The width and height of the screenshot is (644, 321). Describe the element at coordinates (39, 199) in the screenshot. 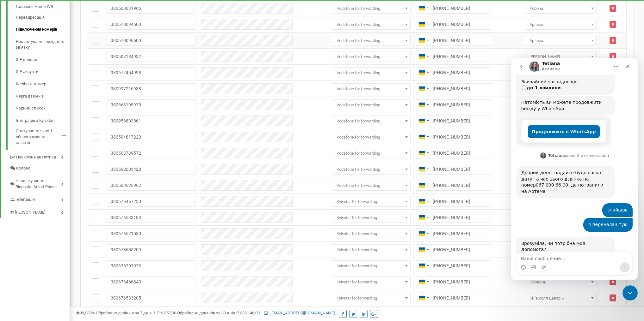

I see `a: Інтеграція` at that location.